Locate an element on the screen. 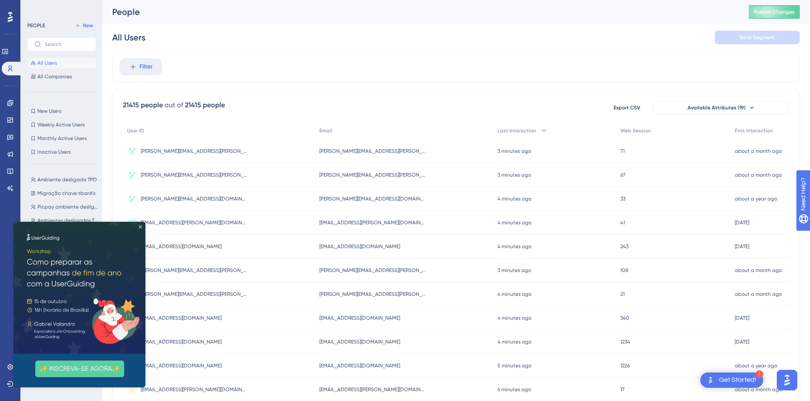 Image resolution: width=810 pixels, height=401 pixels. span: Ambientes desligados TPX is located at coordinates (68, 220).